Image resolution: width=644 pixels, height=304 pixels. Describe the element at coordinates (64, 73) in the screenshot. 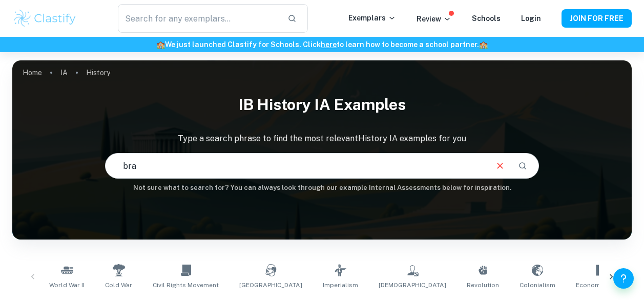

I see `a: IA` at that location.